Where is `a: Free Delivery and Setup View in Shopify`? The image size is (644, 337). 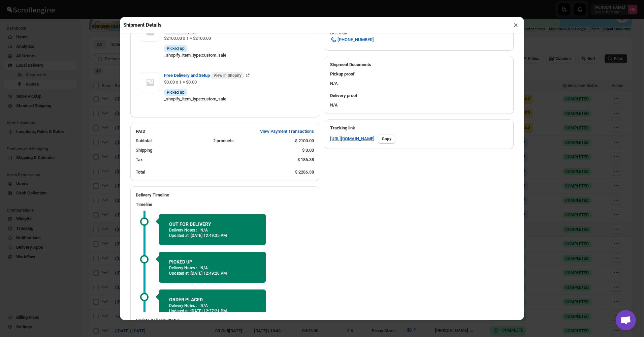 a: Free Delivery and Setup View in Shopify is located at coordinates (208, 75).